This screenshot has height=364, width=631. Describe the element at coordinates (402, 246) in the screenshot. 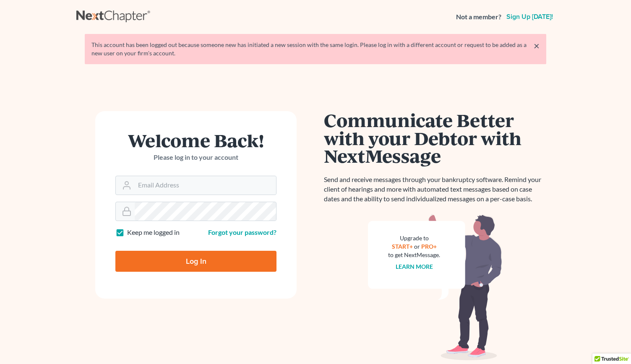

I see `a: START+` at that location.